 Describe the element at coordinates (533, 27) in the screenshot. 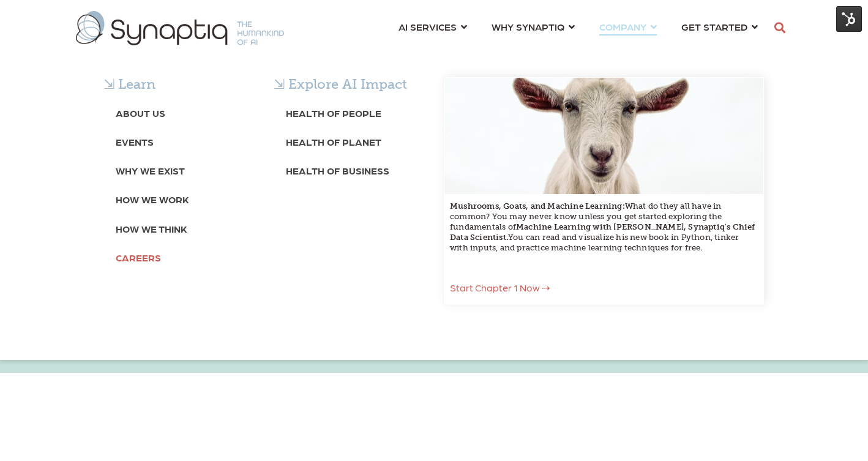

I see `a: WHY SYNAPTIQ` at that location.